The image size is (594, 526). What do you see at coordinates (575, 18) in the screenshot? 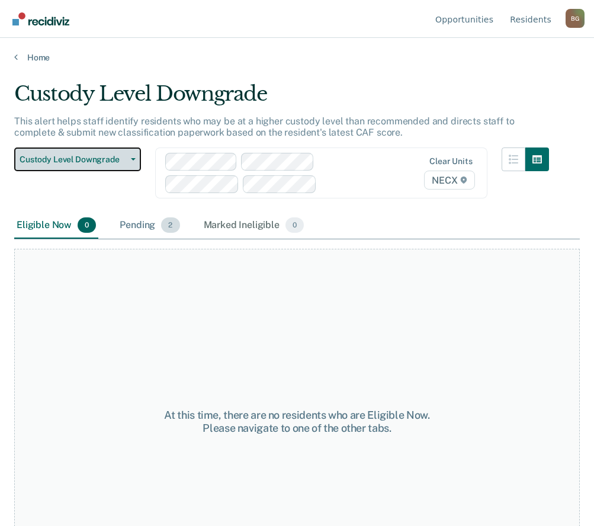
I see `div: B G` at bounding box center [575, 18].